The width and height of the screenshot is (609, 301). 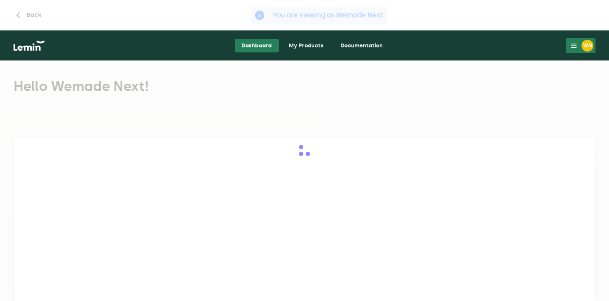 What do you see at coordinates (362, 46) in the screenshot?
I see `a: Documentation` at bounding box center [362, 46].